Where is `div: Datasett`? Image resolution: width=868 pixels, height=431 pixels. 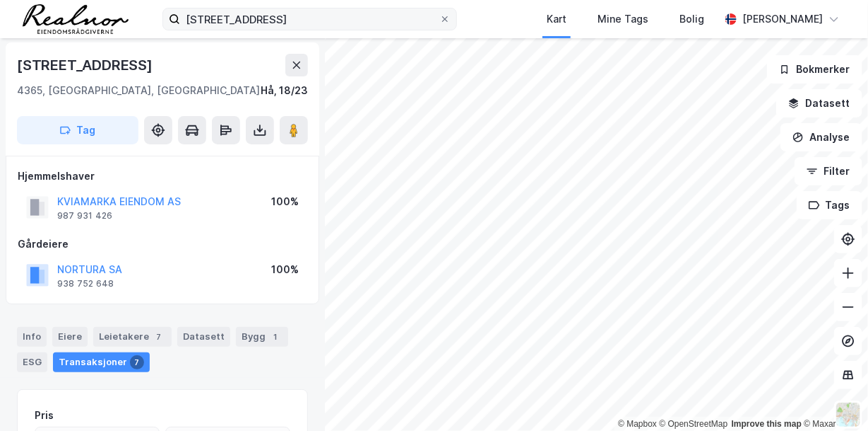
div: Datasett is located at coordinates (204, 337).